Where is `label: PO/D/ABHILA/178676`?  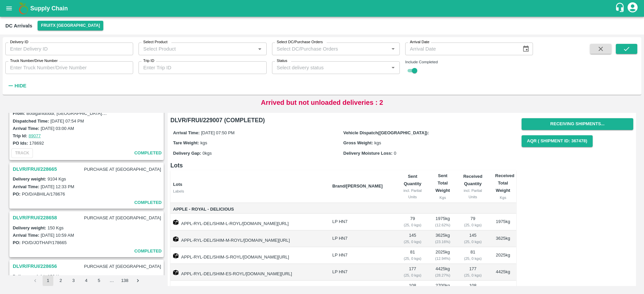
label: PO/D/ABHILA/178676 is located at coordinates (43, 194).